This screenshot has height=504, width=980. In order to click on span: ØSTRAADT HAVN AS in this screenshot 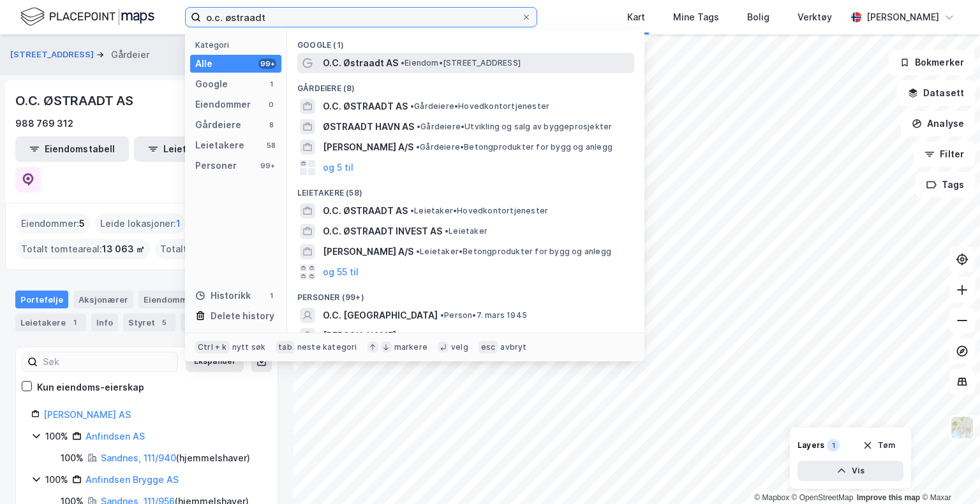, I will do `click(368, 127)`.